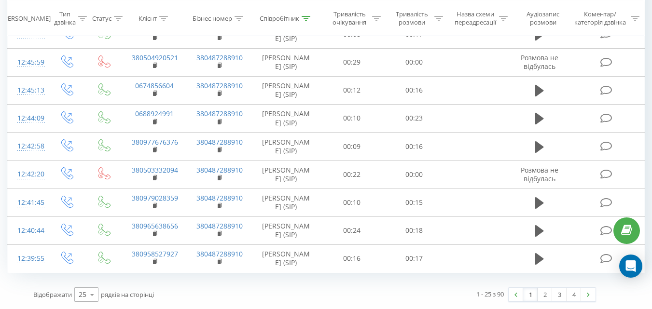 This screenshot has height=309, width=652. Describe the element at coordinates (155, 254) in the screenshot. I see `a: 380958527927` at that location.